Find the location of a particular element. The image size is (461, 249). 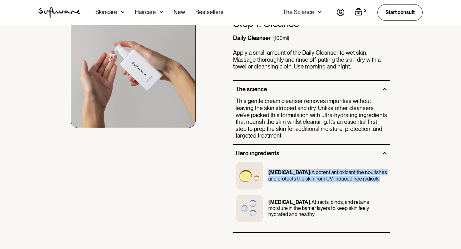

p: Apply a small amount of the Daily Cleanser to wet skin. Massage thoroughly and rinse off, patting... is located at coordinates (312, 60).